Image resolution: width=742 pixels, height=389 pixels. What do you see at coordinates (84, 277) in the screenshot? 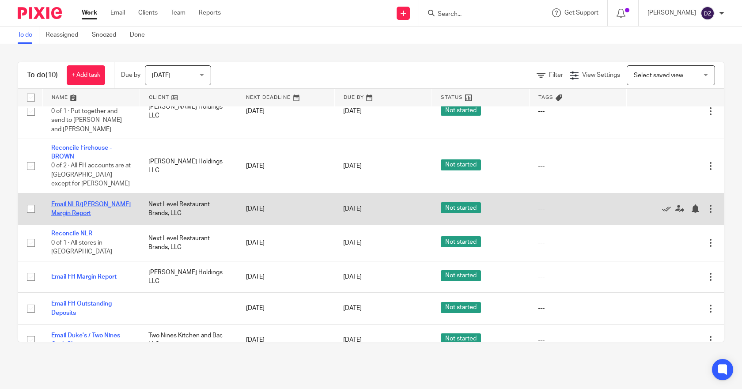
I see `a: Email FH Margin Report` at bounding box center [84, 277].